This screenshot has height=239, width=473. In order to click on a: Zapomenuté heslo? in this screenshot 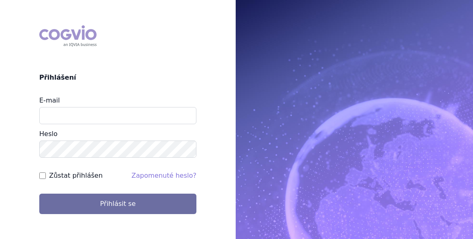, I will do `click(164, 175)`.